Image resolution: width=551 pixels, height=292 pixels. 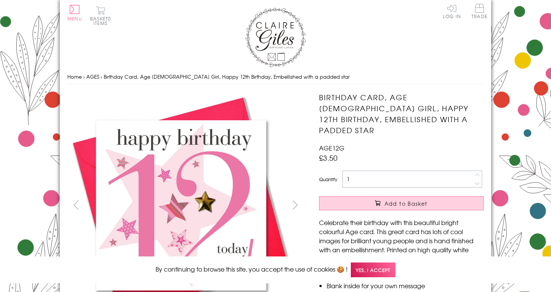 What do you see at coordinates (401, 203) in the screenshot?
I see `button: Add to Basket` at bounding box center [401, 203].